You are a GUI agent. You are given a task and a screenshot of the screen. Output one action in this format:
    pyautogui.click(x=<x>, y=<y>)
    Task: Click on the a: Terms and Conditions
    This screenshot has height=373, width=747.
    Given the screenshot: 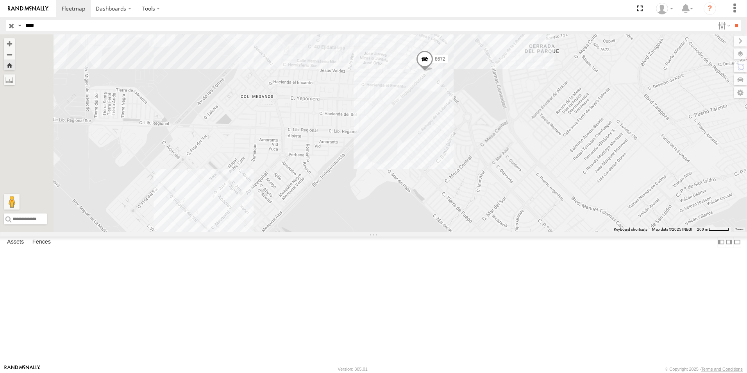 What is the action you would take?
    pyautogui.click(x=722, y=369)
    